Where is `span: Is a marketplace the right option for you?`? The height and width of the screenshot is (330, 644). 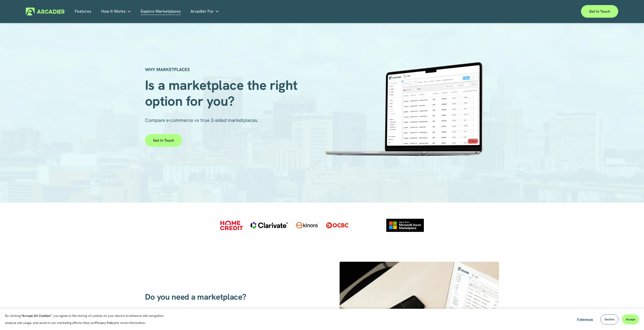 span: Is a marketplace the right option for you? is located at coordinates (223, 93).